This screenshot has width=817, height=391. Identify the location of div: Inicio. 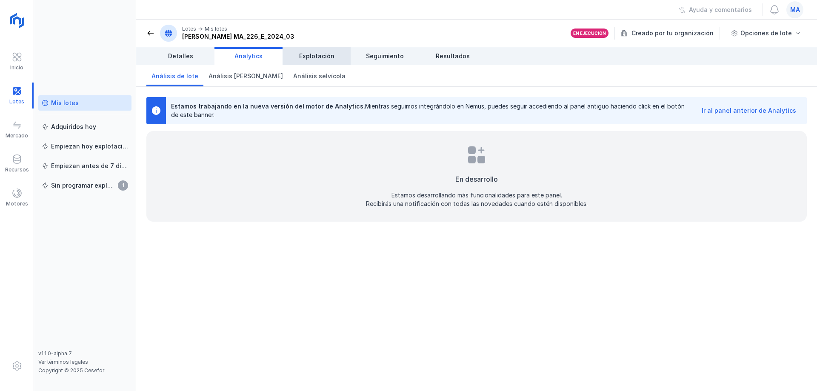
(17, 68).